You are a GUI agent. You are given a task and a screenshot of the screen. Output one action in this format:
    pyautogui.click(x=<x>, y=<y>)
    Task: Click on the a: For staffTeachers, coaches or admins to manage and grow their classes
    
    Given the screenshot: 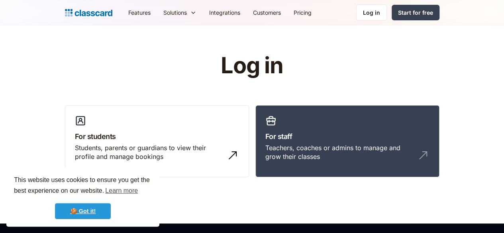 What is the action you would take?
    pyautogui.click(x=347, y=141)
    